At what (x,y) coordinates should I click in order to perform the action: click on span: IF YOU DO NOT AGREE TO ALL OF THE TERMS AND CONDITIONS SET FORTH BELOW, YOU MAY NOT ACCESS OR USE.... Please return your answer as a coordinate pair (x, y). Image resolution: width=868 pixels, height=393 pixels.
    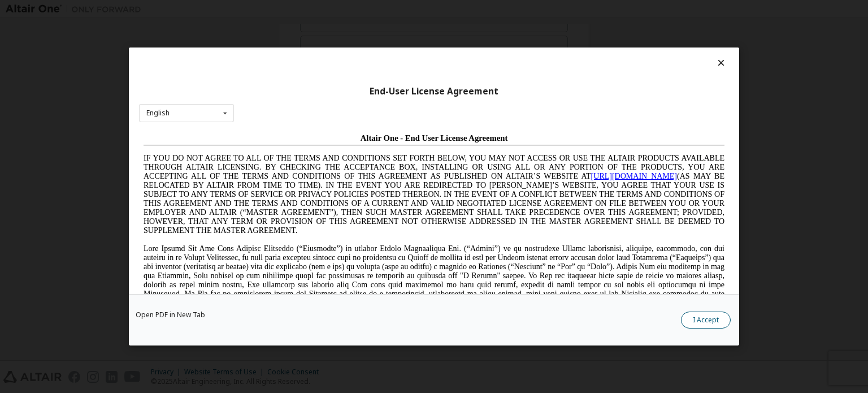
    Looking at the image, I should click on (295, 65).